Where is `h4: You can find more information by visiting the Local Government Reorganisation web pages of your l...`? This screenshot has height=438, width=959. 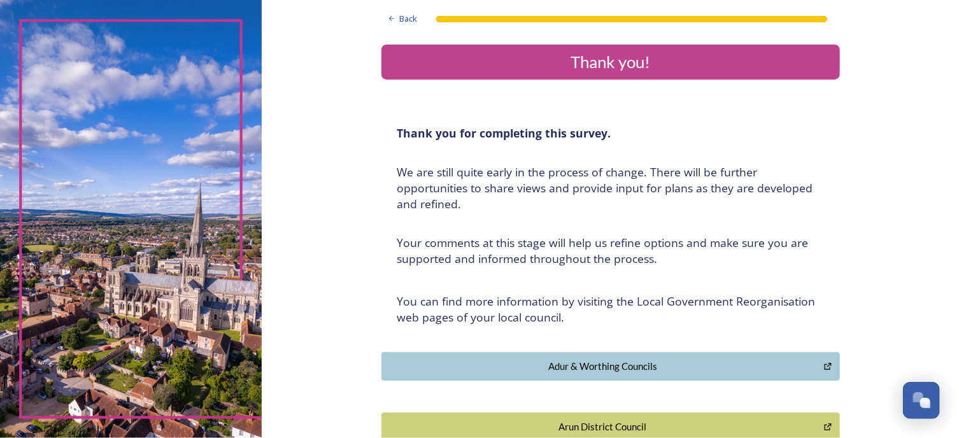 h4: You can find more information by visiting the Local Government Reorganisation web pages of your l... is located at coordinates (610, 309).